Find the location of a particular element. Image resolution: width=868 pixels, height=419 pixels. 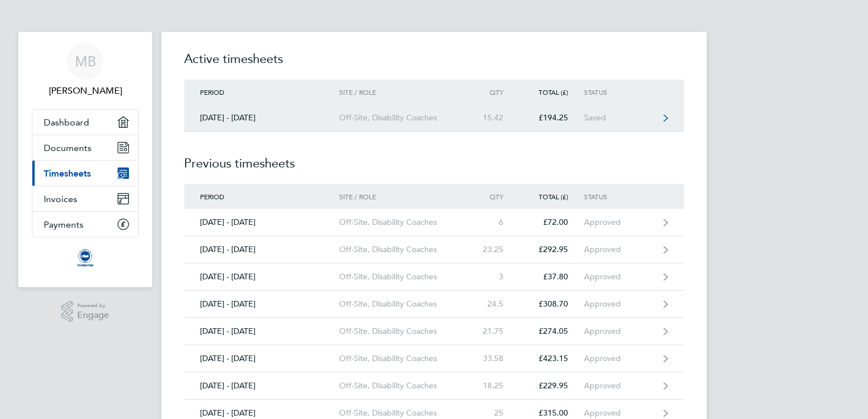

h2: Previous timesheets is located at coordinates (434, 158).